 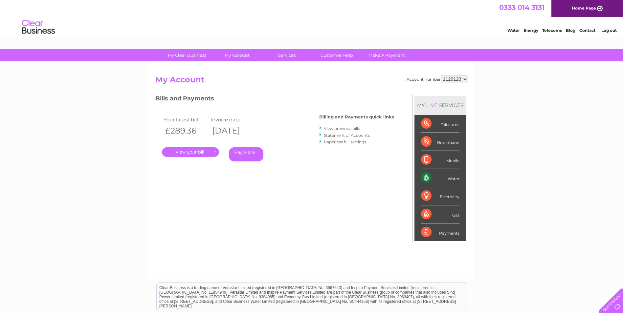 What do you see at coordinates (275, 100) in the screenshot?
I see `h3: Bills and Payments` at bounding box center [275, 100].